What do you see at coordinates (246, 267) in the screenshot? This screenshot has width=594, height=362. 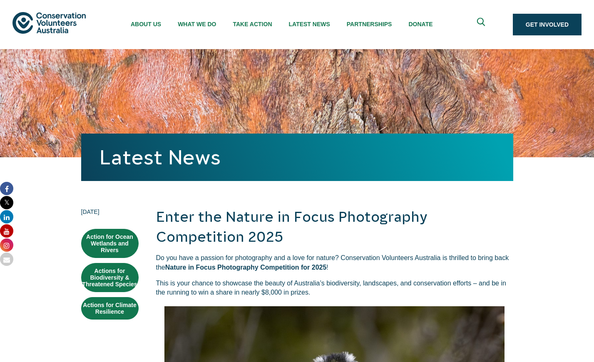 I see `strong: Nature in Focus Photography Competition for 2025` at bounding box center [246, 267].